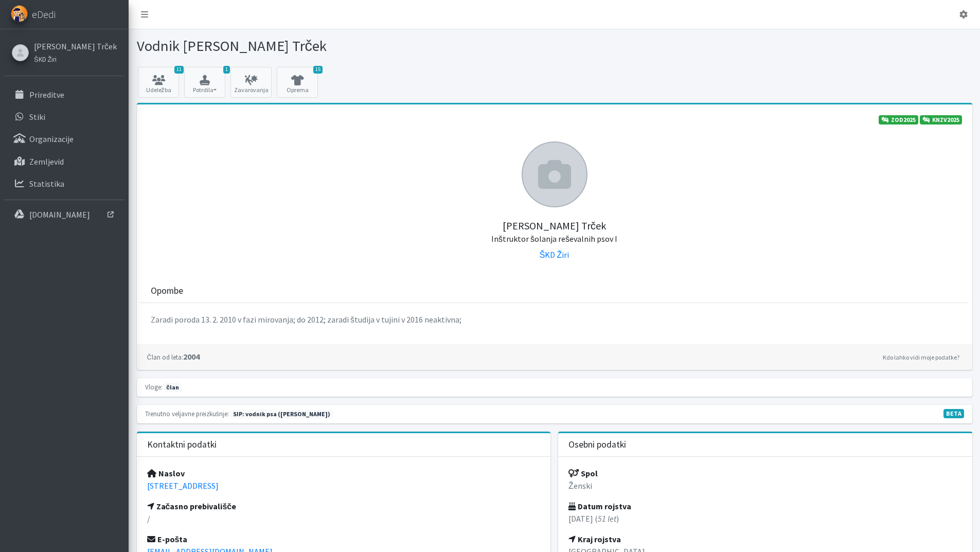 This screenshot has width=980, height=552. I want to click on a: 11 Udeležba, so click(158, 82).